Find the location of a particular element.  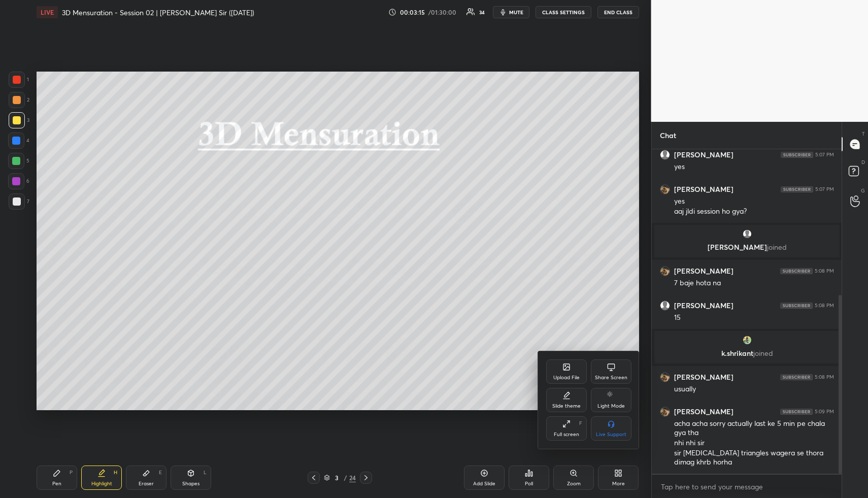

div: Slide theme is located at coordinates (567, 406).